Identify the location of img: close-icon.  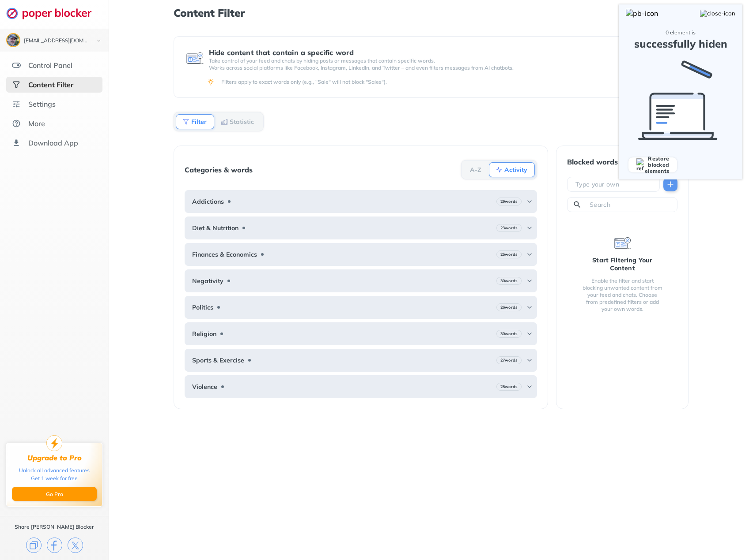
(718, 13).